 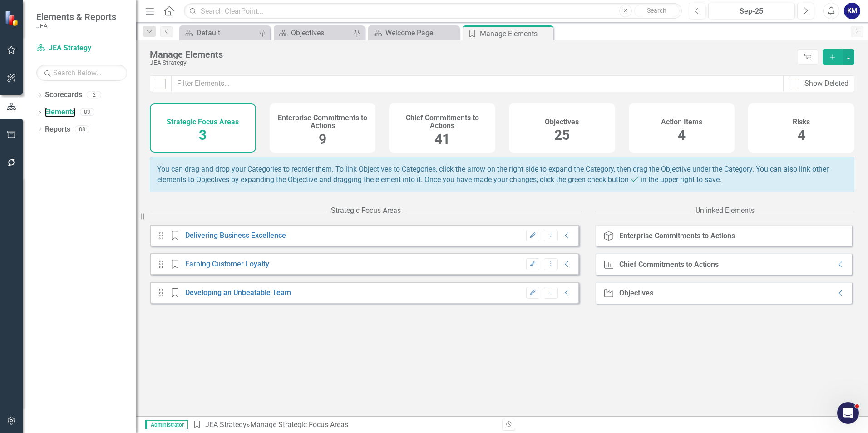 What do you see at coordinates (313, 33) in the screenshot?
I see `a: Objectives` at bounding box center [313, 33].